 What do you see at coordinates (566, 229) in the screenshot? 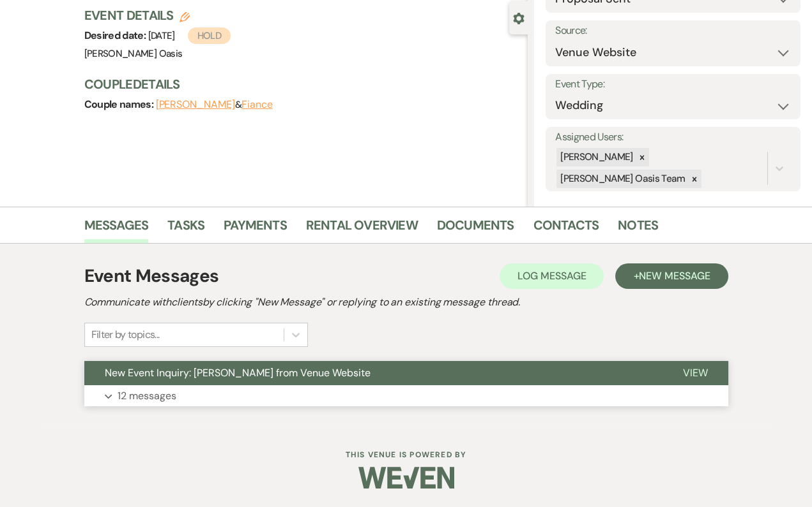
I see `a: Contacts` at bounding box center [566, 229].